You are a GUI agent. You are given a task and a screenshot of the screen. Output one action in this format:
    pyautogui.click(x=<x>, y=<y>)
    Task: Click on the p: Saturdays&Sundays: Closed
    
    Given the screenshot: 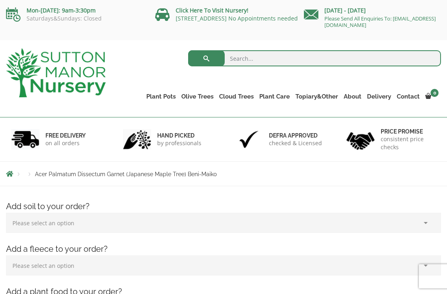 What is the action you would take?
    pyautogui.click(x=74, y=18)
    